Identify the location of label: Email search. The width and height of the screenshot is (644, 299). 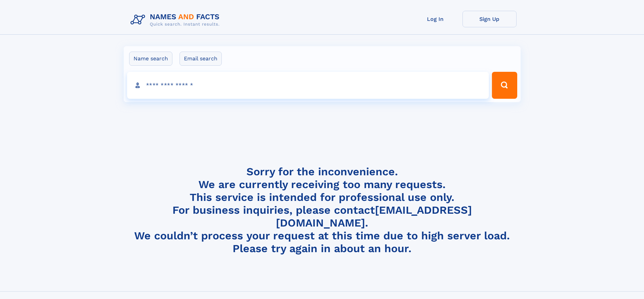
(200, 59).